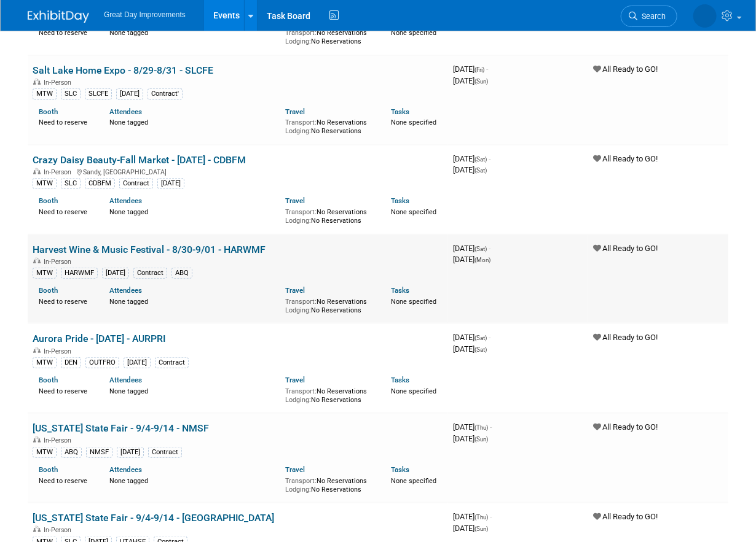 This screenshot has height=542, width=756. I want to click on span: Great Day Improvements, so click(144, 14).